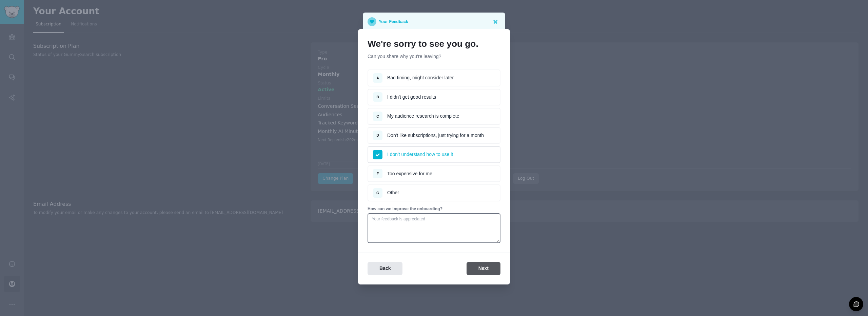 This screenshot has width=868, height=316. I want to click on span: F, so click(378, 174).